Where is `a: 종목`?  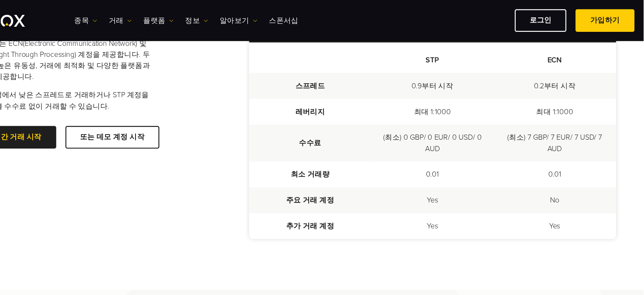
a: 종목 is located at coordinates (131, 19).